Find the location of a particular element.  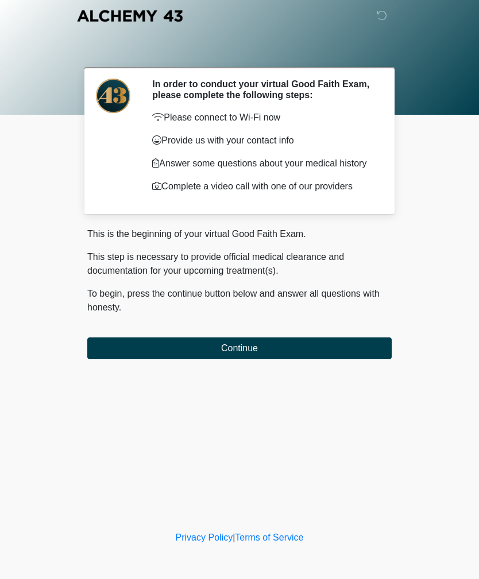

button: Continue is located at coordinates (239, 349).